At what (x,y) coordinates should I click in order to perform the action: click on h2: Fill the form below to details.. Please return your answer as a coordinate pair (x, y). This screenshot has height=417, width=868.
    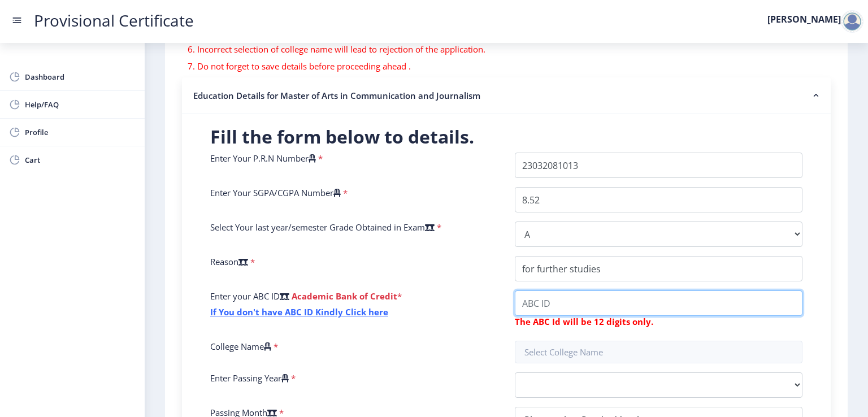
    Looking at the image, I should click on (507, 137).